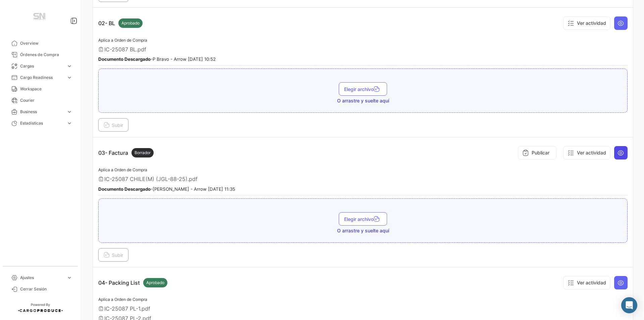 Image resolution: width=644 pixels, height=320 pixels. I want to click on span: IC-25087 CHILE(M) (JGL-88-25).pdf, so click(151, 179).